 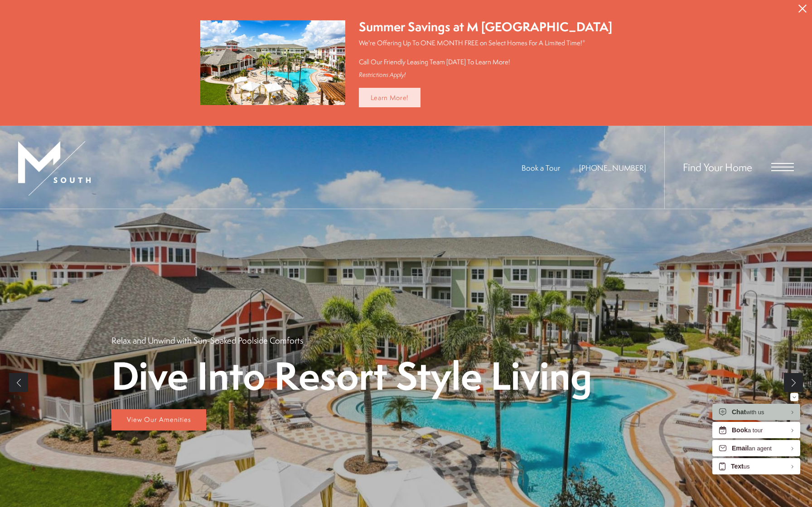 I want to click on a: View Our Amenities, so click(x=159, y=420).